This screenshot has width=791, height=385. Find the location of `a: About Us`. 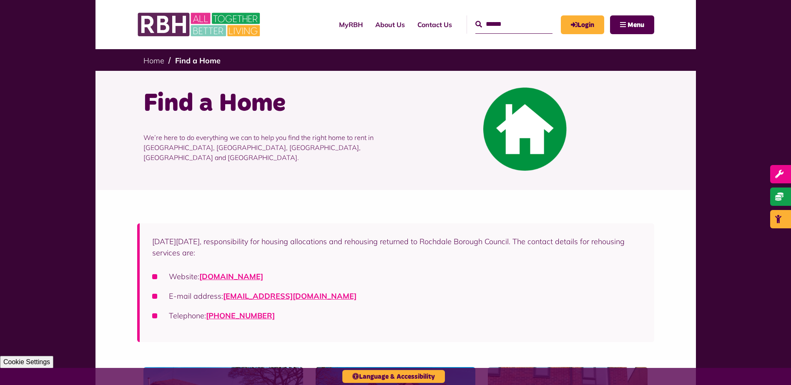

a: About Us is located at coordinates (390, 25).